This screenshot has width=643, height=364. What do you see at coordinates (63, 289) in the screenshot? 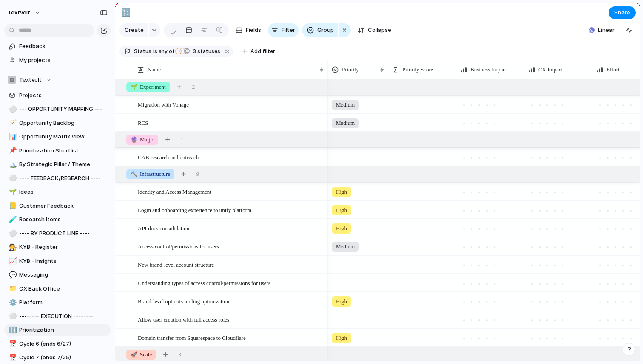
I see `span: CX Back Office` at bounding box center [63, 289].